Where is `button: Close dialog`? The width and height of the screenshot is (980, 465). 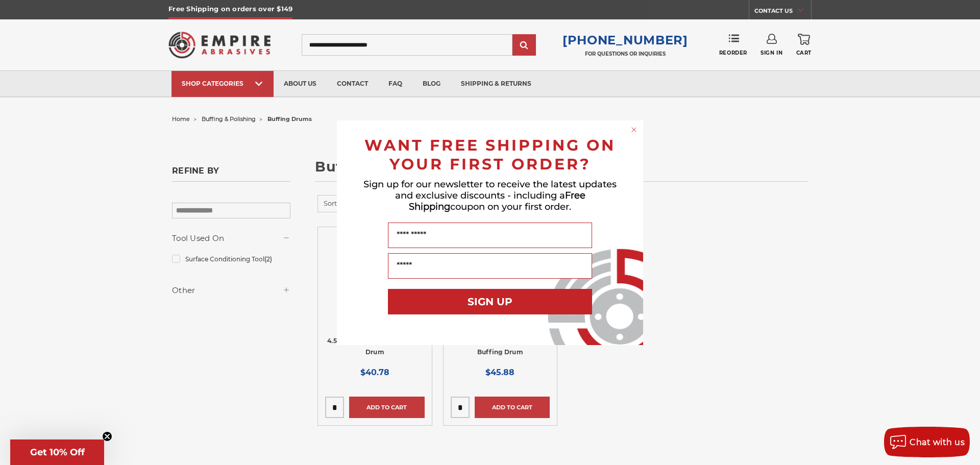 button: Close dialog is located at coordinates (634, 130).